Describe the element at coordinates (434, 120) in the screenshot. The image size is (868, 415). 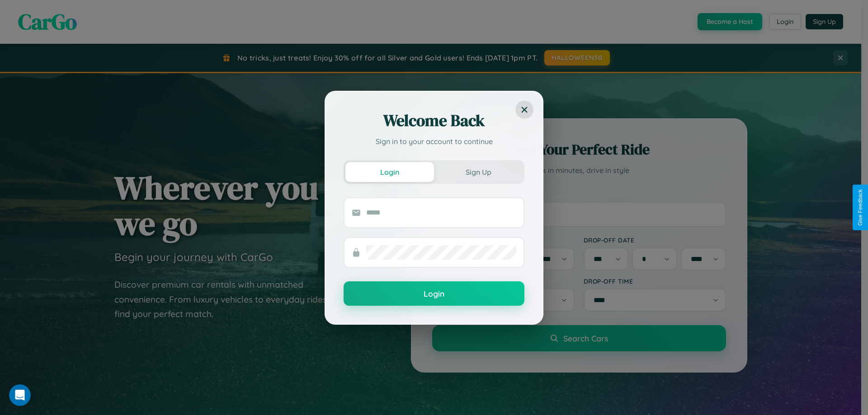
I see `h2: Welcome Back` at that location.